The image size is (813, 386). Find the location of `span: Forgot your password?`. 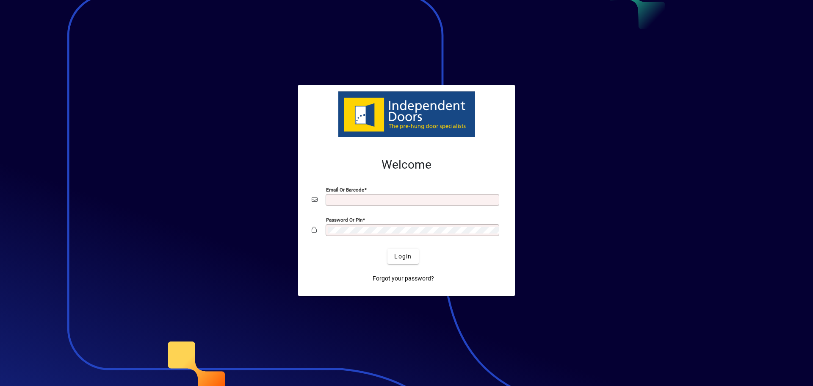

span: Forgot your password? is located at coordinates (403, 278).